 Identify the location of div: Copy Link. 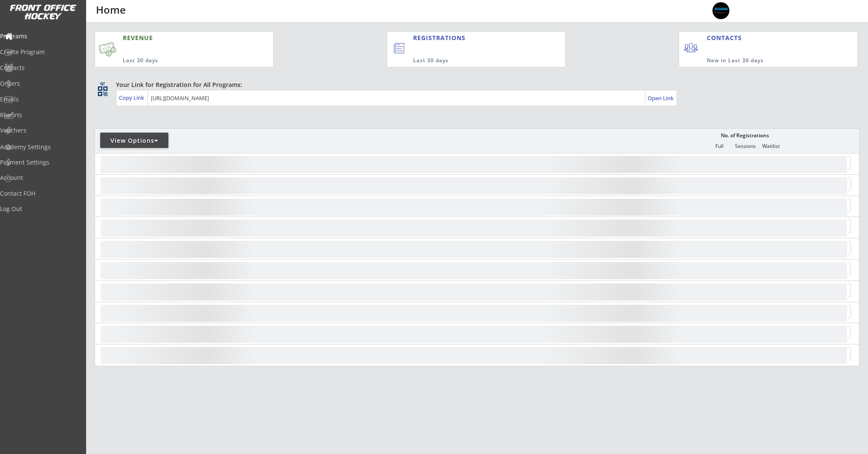
(132, 98).